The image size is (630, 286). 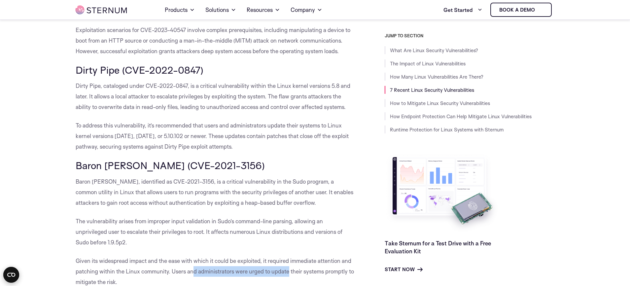 What do you see at coordinates (427, 63) in the screenshot?
I see `a: The Impact of Linux Vulnerabilities` at bounding box center [427, 63].